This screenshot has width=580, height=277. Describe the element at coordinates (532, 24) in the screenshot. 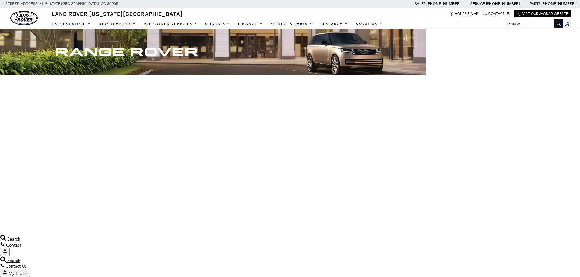

I see `input: Search` at that location.